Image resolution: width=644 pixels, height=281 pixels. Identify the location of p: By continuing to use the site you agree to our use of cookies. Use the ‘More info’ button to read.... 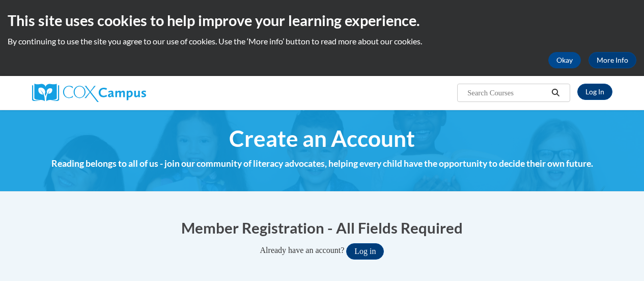
(322, 41).